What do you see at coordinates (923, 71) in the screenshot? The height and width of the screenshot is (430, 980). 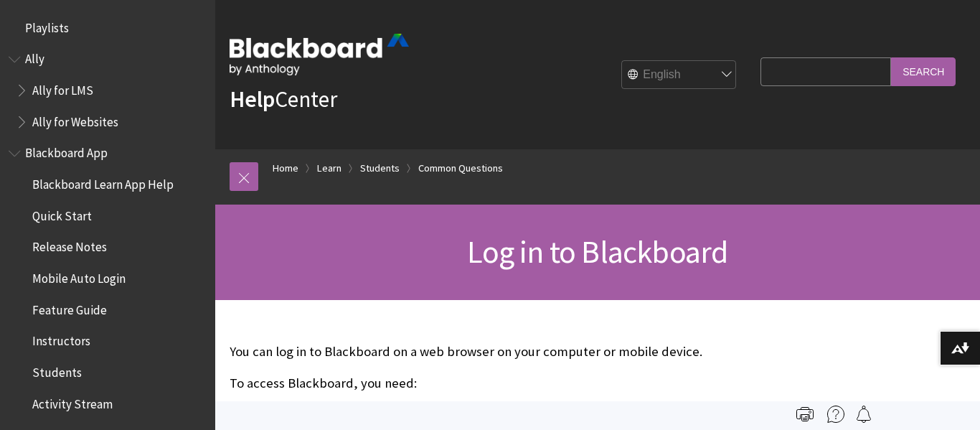 I see `input: Search` at bounding box center [923, 71].